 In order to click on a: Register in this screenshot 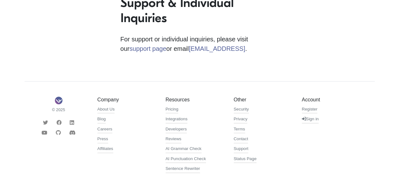, I will do `click(310, 110)`.